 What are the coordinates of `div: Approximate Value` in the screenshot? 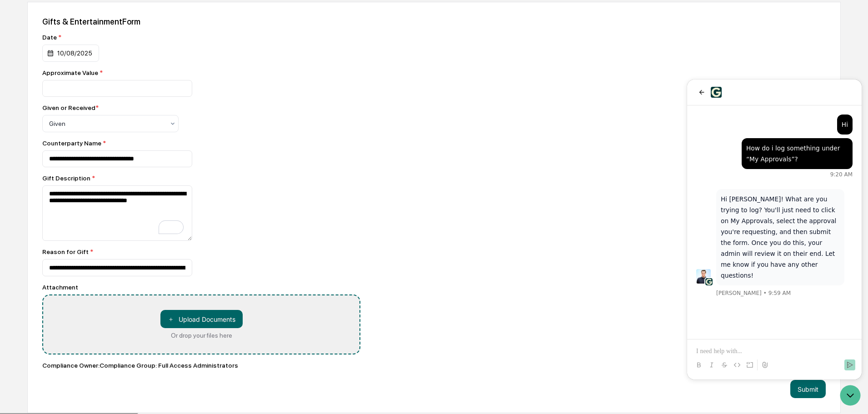 It's located at (202, 73).